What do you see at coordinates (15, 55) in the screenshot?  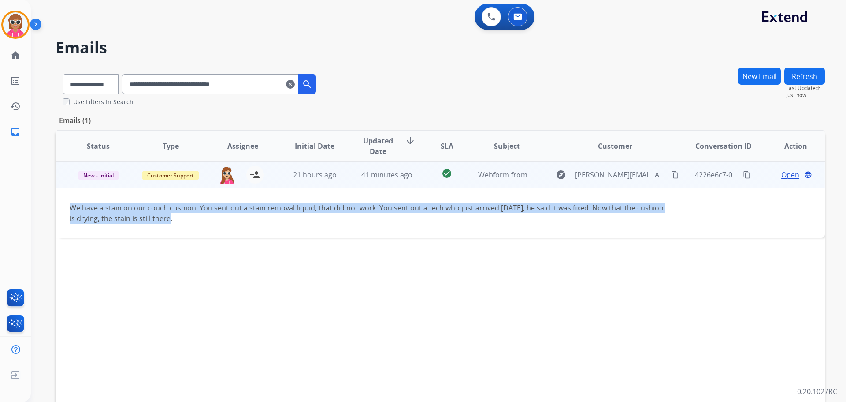 I see `mat-icon: home` at bounding box center [15, 55].